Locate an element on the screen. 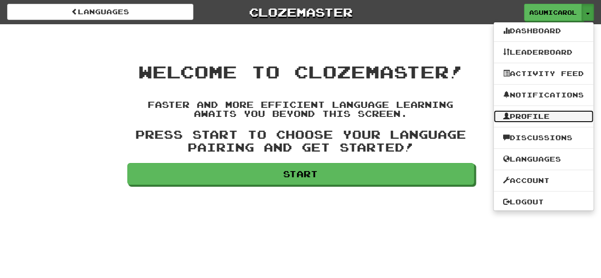 This screenshot has height=278, width=601. a: Leaderboard is located at coordinates (544, 52).